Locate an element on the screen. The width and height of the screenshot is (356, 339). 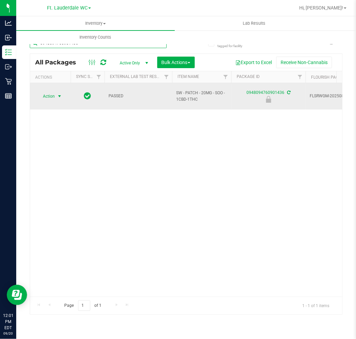
input: 1 is located at coordinates (84, 305).